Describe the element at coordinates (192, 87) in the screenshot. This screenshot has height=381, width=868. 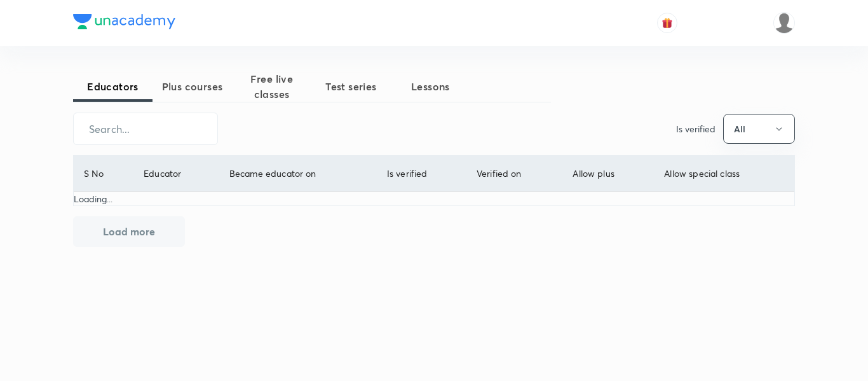
I see `span: Plus courses` at that location.